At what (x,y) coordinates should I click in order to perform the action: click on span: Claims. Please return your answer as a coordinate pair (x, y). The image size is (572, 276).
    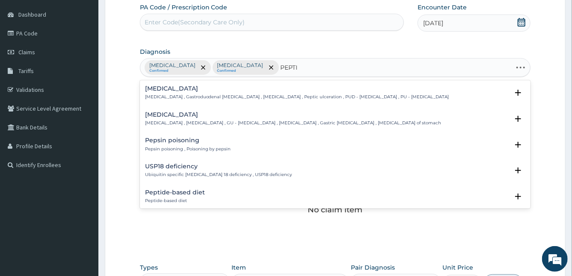
    Looking at the image, I should click on (27, 52).